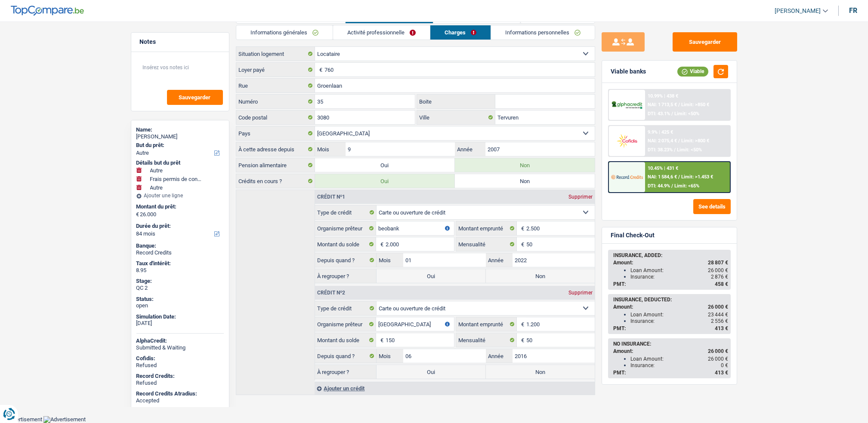 The height and width of the screenshot is (423, 868). Describe the element at coordinates (670, 329) in the screenshot. I see `div: PMT:` at that location.